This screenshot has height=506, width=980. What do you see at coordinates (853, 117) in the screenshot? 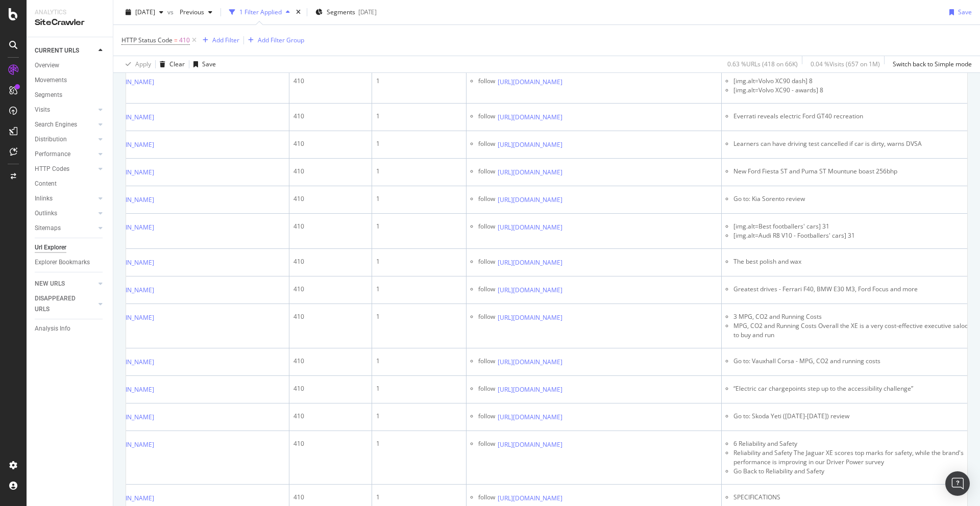
I see `li: Everrati reveals electric Ford GT40 recreation` at bounding box center [853, 117].